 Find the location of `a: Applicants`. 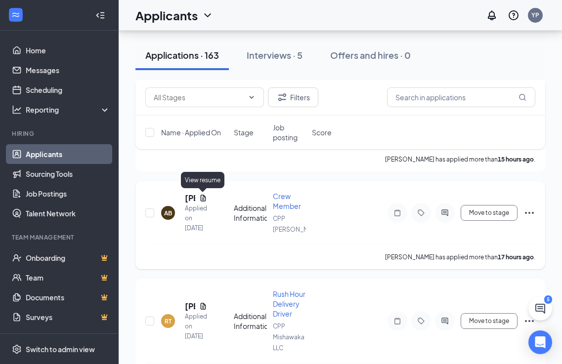

a: Applicants is located at coordinates (68, 154).